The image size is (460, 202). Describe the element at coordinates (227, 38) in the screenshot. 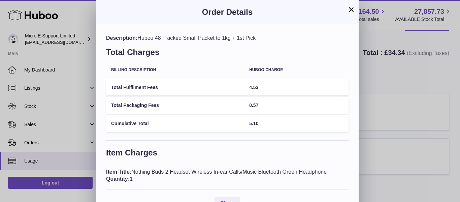

I see `div: Huboo 48 Tracked Small Packet to 1kg + 1st Pick` at that location.